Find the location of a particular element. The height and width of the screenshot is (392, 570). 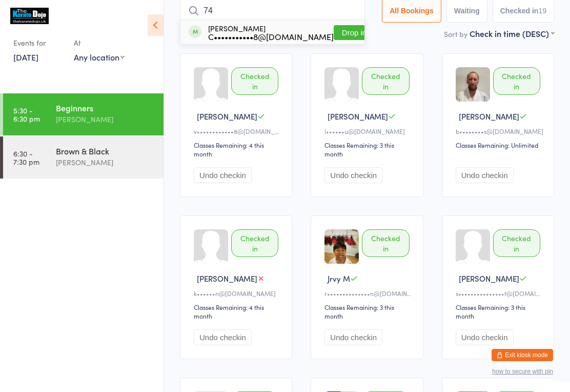

div: Any location is located at coordinates (99, 57).